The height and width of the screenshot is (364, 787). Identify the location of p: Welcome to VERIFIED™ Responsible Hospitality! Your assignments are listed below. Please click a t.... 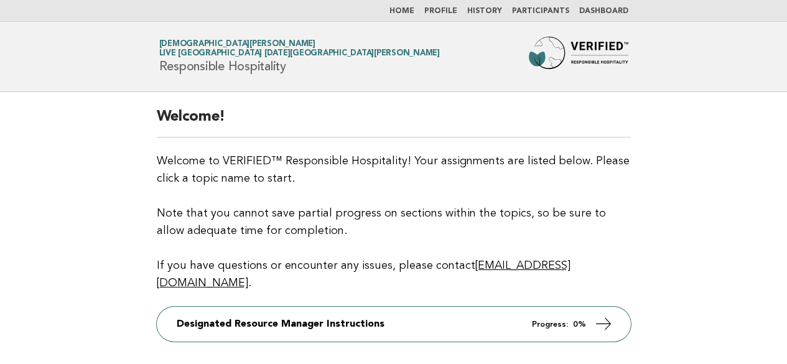
(394, 222).